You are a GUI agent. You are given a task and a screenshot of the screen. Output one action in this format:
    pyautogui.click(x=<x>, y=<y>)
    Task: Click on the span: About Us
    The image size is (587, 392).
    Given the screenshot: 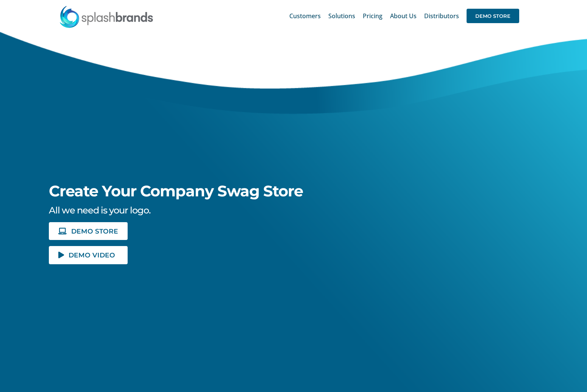 What is the action you would take?
    pyautogui.click(x=403, y=16)
    